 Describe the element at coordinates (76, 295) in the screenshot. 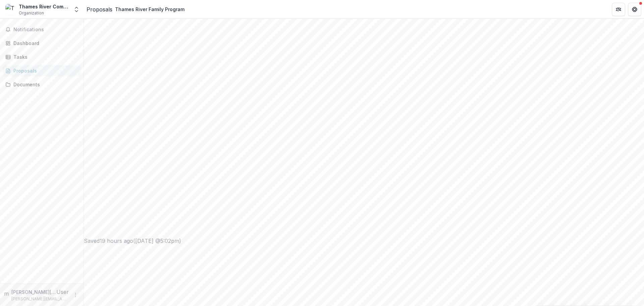

I see `button: More` at that location.